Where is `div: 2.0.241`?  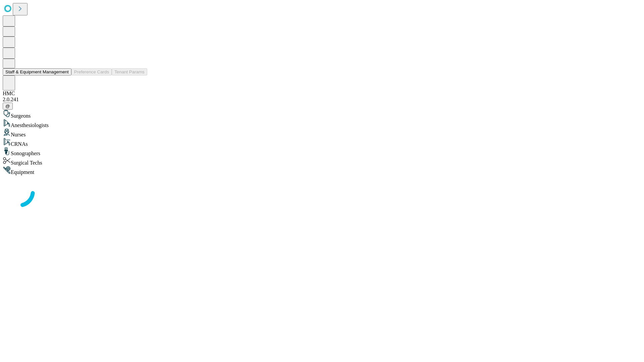
div: 2.0.241 is located at coordinates (322, 100).